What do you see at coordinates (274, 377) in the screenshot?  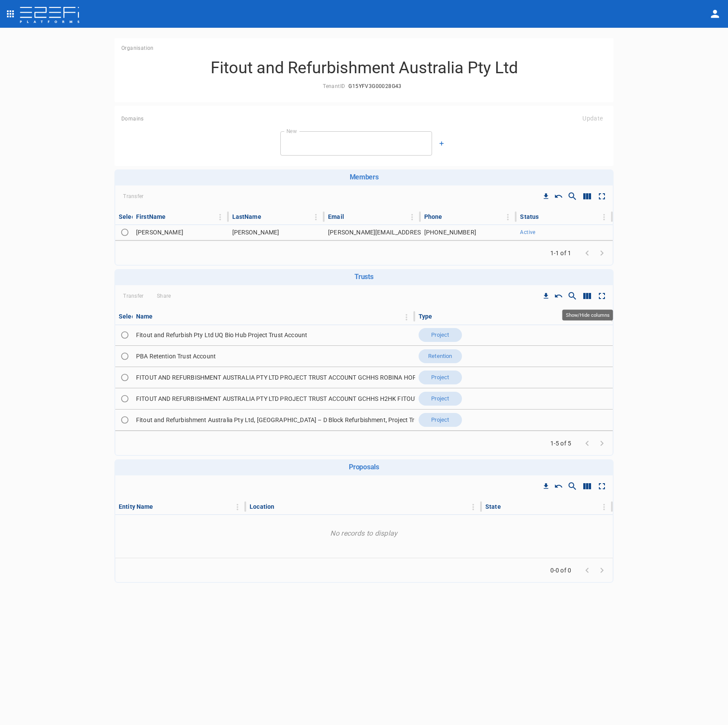 I see `td: FITOUT AND REFURBISHMENT AUSTRALIA PTY LTD PROJECT TRUST ACCOUNT GCHHS ROBINA HOPSITAL PLANT ROOM` at bounding box center [274, 377].